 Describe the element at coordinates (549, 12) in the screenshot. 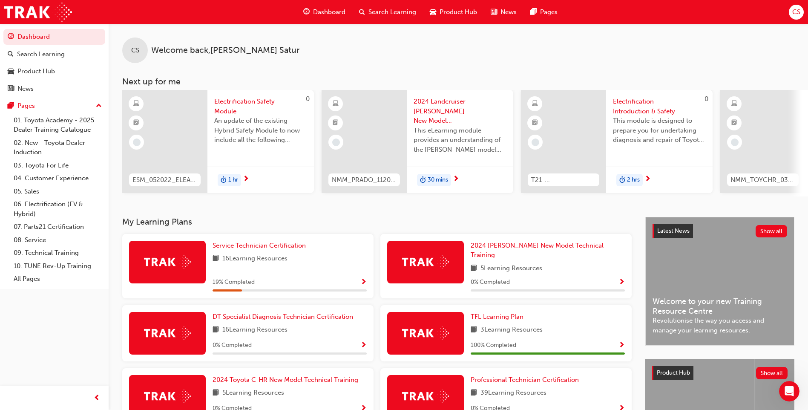

I see `span: Pages` at that location.